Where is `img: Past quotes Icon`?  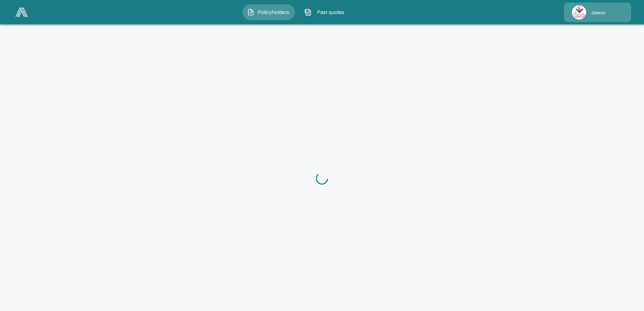
img: Past quotes Icon is located at coordinates (308, 12).